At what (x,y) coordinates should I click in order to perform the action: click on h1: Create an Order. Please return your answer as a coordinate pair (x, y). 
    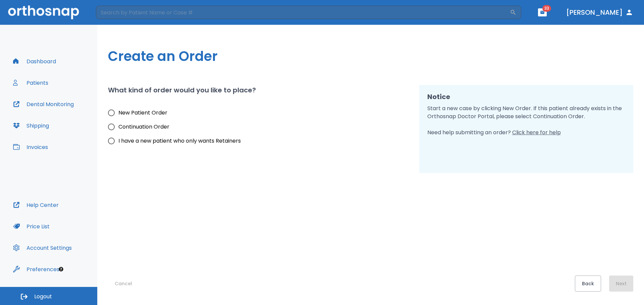
    Looking at the image, I should click on (370, 56).